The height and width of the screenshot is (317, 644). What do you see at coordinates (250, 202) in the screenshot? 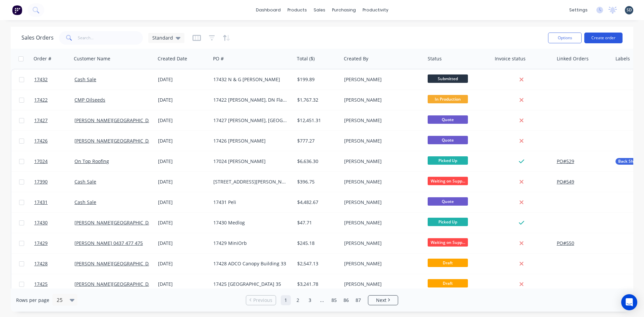
I see `div: 17431 Peli` at bounding box center [250, 202].